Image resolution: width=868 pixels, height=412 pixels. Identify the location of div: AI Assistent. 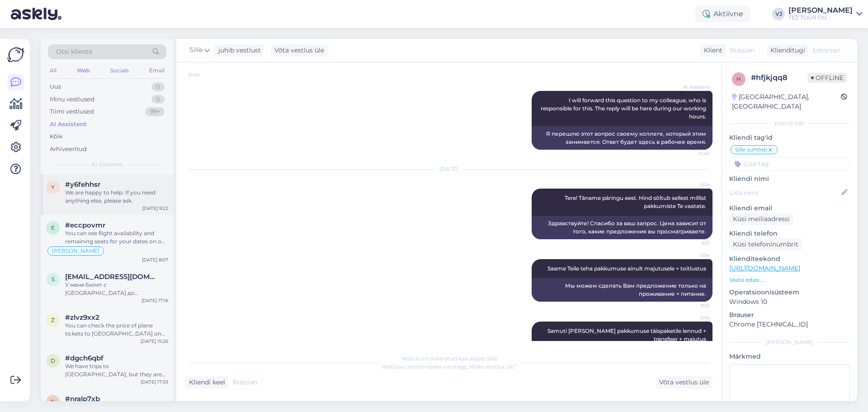
(68, 124).